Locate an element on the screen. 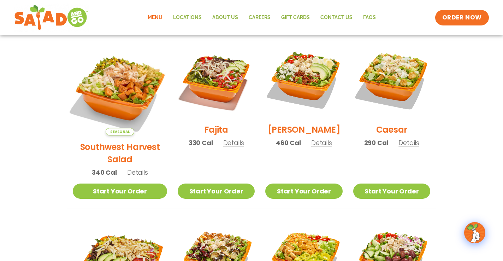 This screenshot has height=261, width=503. span: Seasonal is located at coordinates (120, 131).